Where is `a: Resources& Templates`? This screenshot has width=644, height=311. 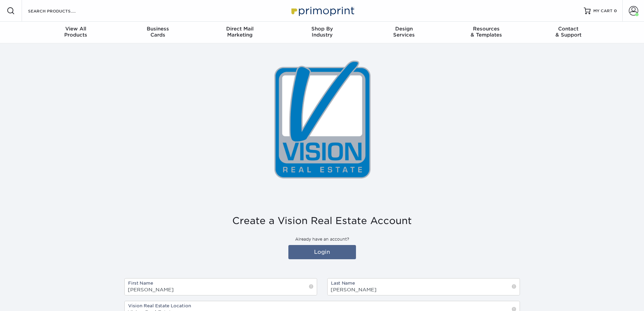
a: Resources& Templates is located at coordinates (486, 32).